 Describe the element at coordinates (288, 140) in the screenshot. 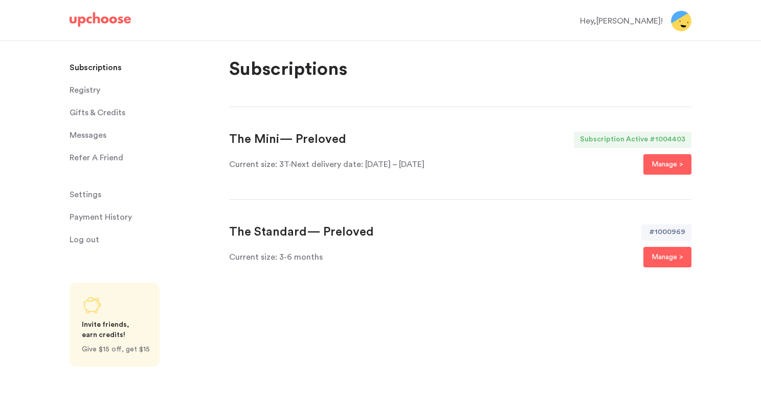

I see `div: The Mini — Preloved` at that location.